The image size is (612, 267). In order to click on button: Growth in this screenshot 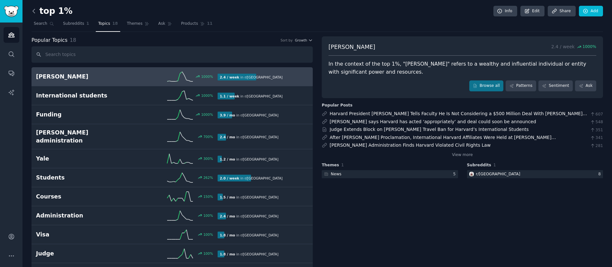, I will do `click(304, 40)`.